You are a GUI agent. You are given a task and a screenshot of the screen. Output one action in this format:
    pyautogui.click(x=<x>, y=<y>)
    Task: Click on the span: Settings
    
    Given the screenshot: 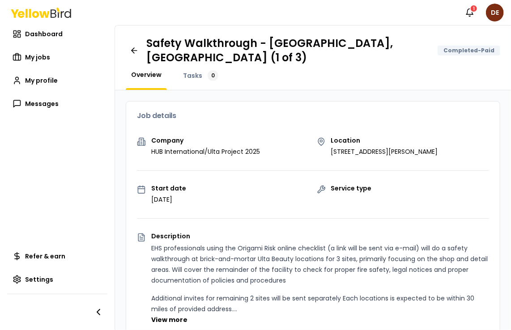 What is the action you would take?
    pyautogui.click(x=39, y=280)
    